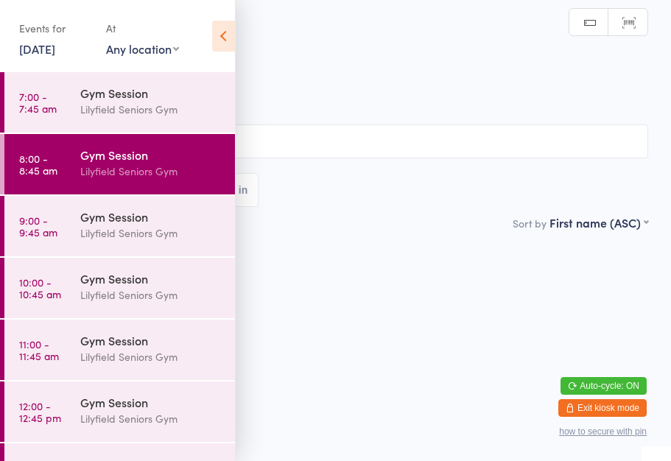 Image resolution: width=671 pixels, height=461 pixels. I want to click on time: 9:00 - 9:45 am, so click(38, 226).